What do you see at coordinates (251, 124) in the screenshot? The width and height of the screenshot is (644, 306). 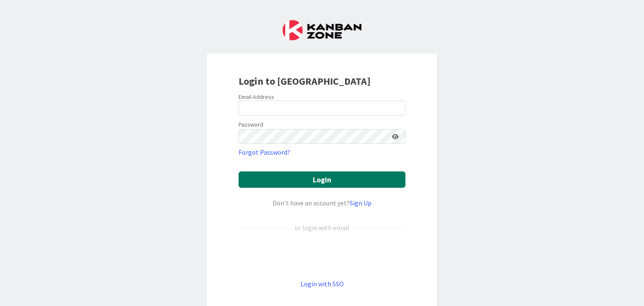 I see `label: Password` at bounding box center [251, 124].